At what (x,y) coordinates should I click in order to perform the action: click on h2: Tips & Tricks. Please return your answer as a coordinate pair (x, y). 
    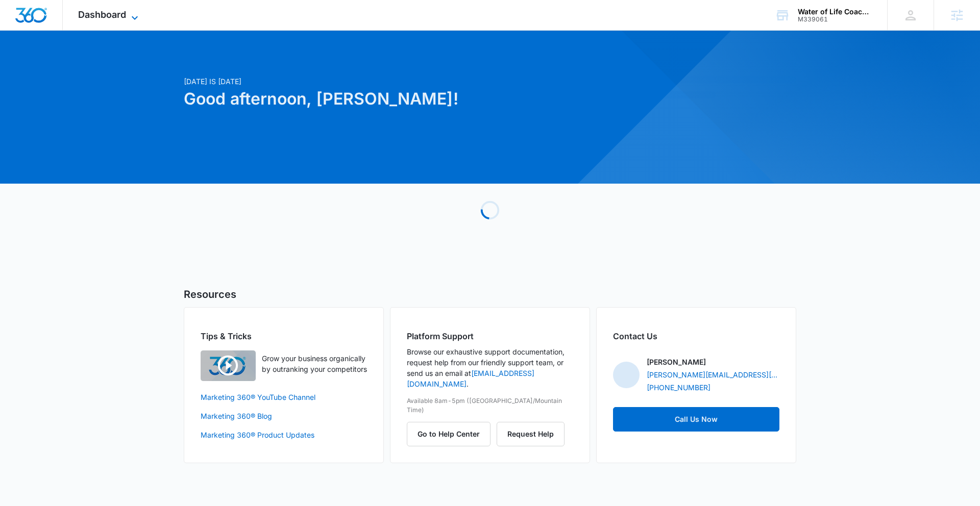
    Looking at the image, I should click on (284, 336).